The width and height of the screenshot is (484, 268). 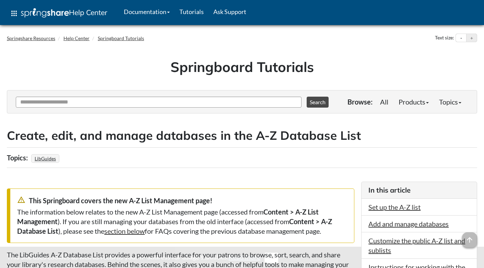 I want to click on p: Browse:, so click(x=359, y=102).